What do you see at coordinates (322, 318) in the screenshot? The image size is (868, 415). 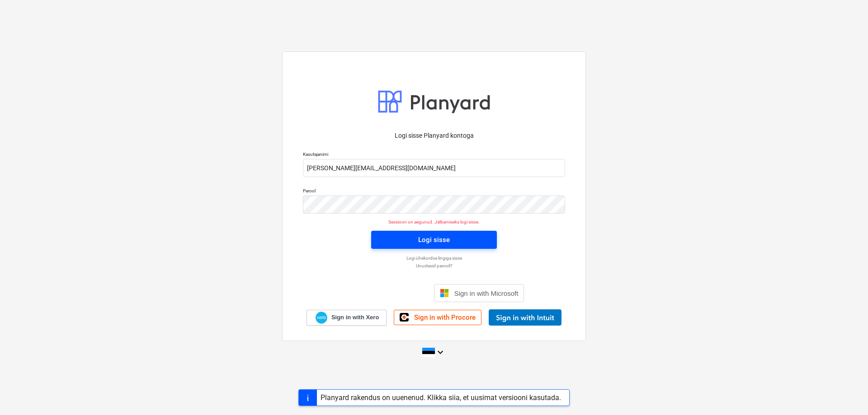 I see `img: Xero logo` at bounding box center [322, 318].